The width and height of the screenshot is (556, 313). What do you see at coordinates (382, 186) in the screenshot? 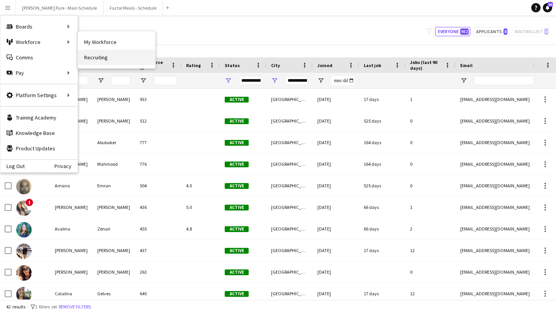
I see `div: 525 days` at bounding box center [382, 186].